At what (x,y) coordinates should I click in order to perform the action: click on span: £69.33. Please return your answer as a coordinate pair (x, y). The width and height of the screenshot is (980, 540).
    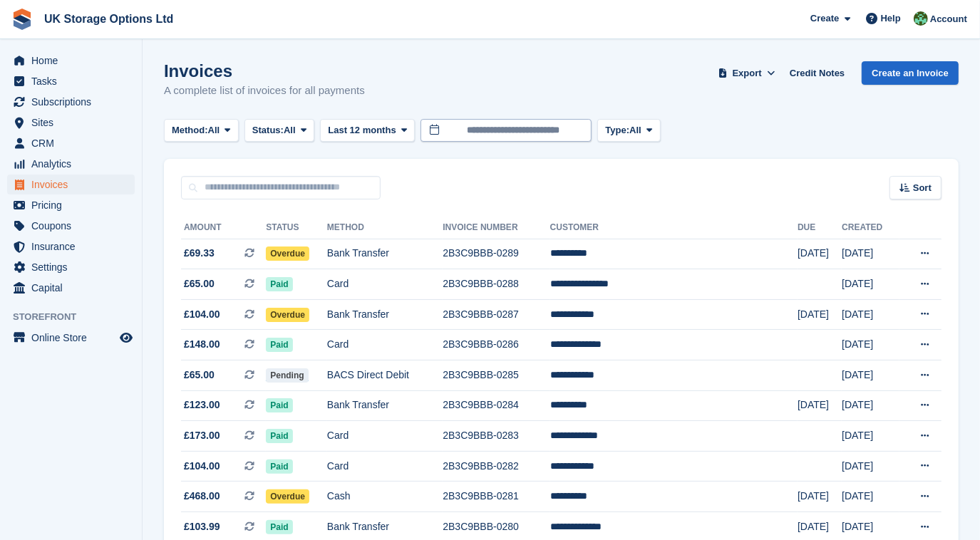
    Looking at the image, I should click on (199, 253).